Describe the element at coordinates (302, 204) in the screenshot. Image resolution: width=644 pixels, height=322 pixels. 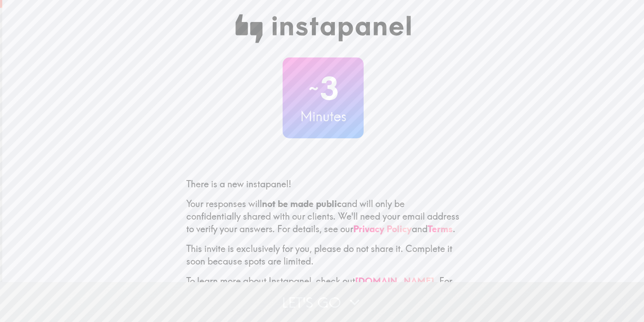
I see `b: not be made public` at that location.